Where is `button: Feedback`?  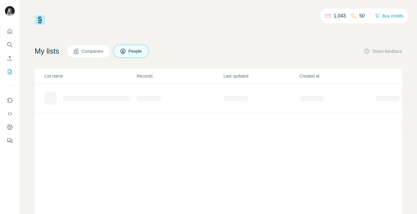
button: Feedback is located at coordinates (10, 141).